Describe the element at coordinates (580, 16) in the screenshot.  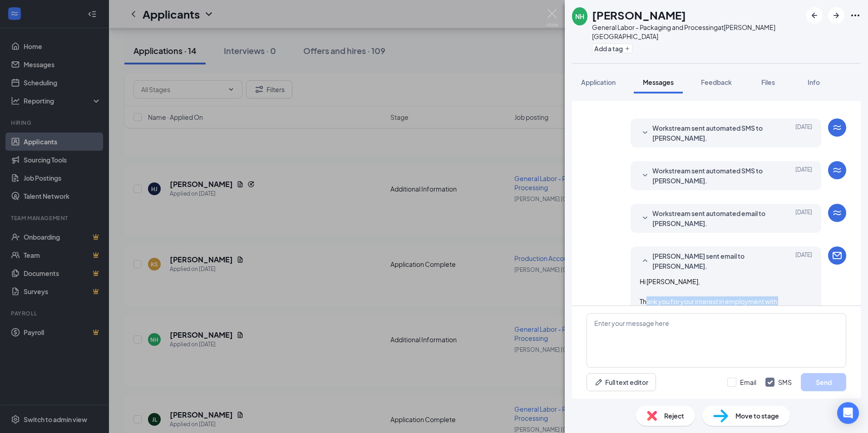
I see `div: NH` at that location.